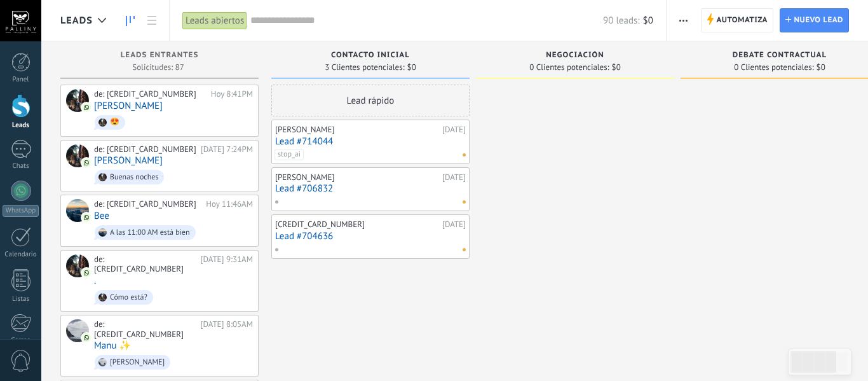 The width and height of the screenshot is (868, 381). What do you see at coordinates (128, 298) in the screenshot?
I see `div: Cómo está?` at bounding box center [128, 298].